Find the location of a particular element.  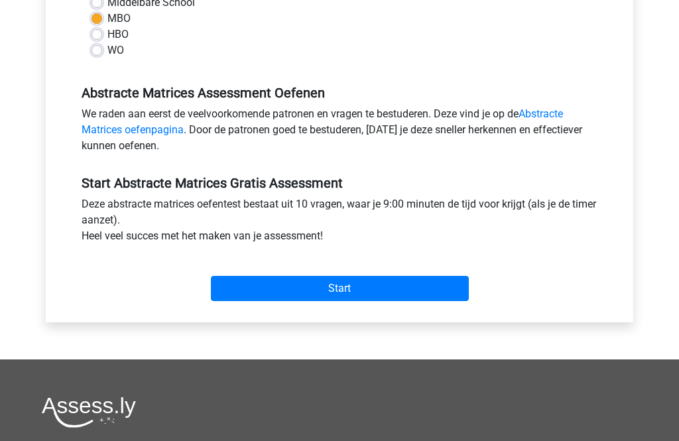

h5: Abstracte Matrices Assessment Oefenen is located at coordinates (340, 93).